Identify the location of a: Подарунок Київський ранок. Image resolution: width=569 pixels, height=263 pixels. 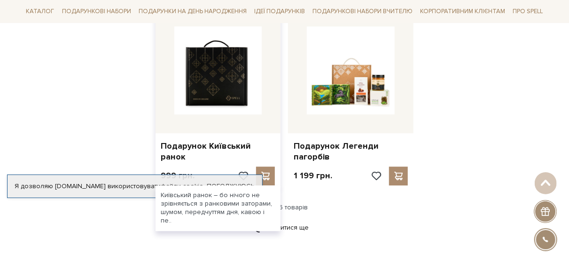
(218, 151).